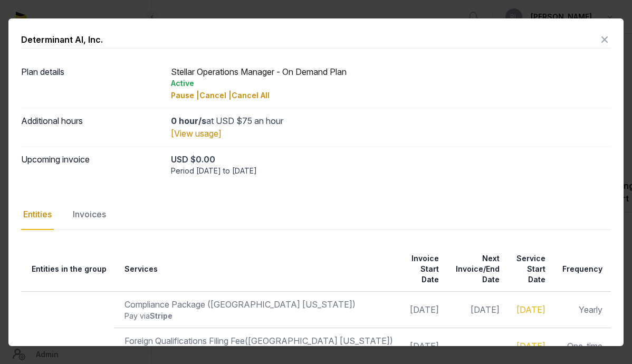 Image resolution: width=632 pixels, height=364 pixels. Describe the element at coordinates (188, 121) in the screenshot. I see `strong: 0 hour/s` at that location.